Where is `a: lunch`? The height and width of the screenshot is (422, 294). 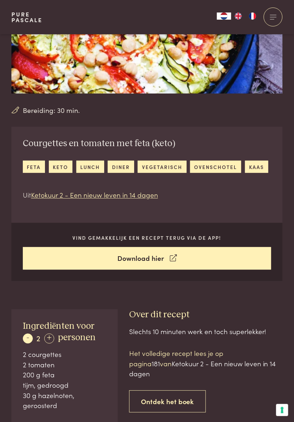
a: lunch is located at coordinates (90, 166).